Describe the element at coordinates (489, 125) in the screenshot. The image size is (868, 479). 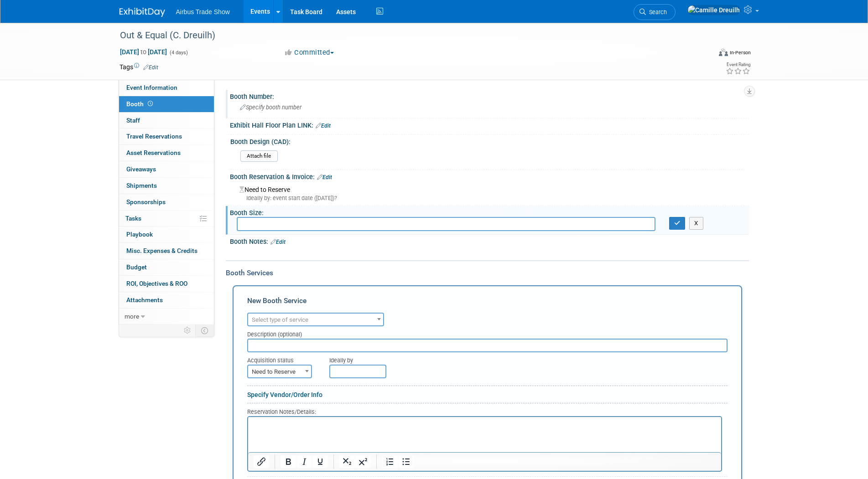
I see `div: Exhibit Hall Floor Plan LINK:` at that location.